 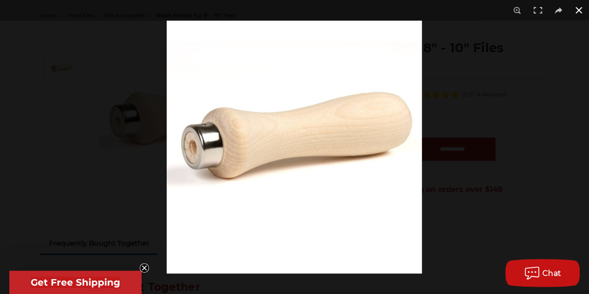 What do you see at coordinates (542, 273) in the screenshot?
I see `button: Chat` at bounding box center [542, 273].